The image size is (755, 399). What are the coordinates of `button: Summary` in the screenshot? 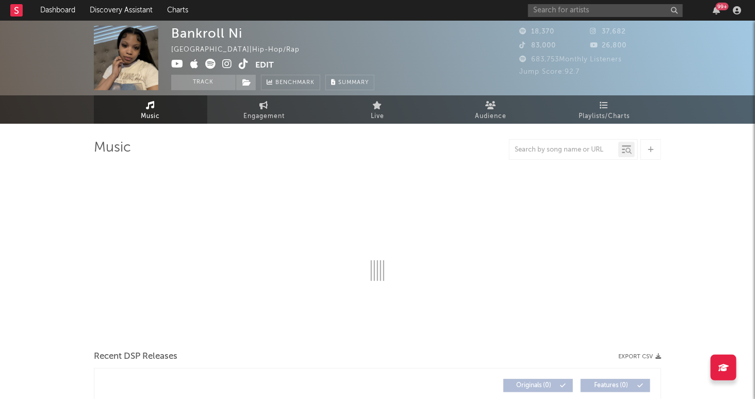 It's located at (350, 82).